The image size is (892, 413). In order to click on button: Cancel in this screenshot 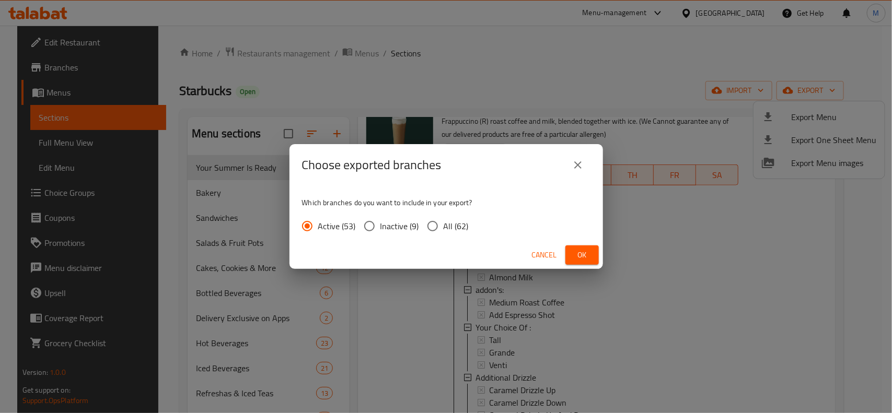, I will do `click(544, 255)`.